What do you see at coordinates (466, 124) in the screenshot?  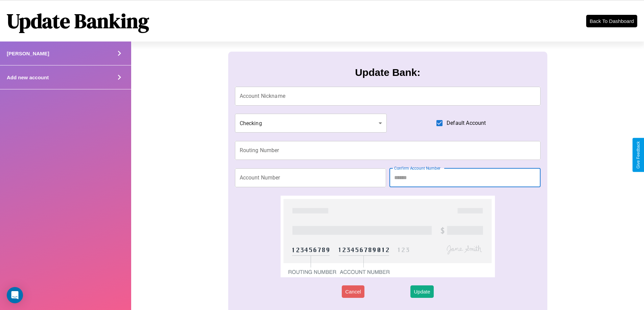 I see `span: Default Account` at bounding box center [466, 124].